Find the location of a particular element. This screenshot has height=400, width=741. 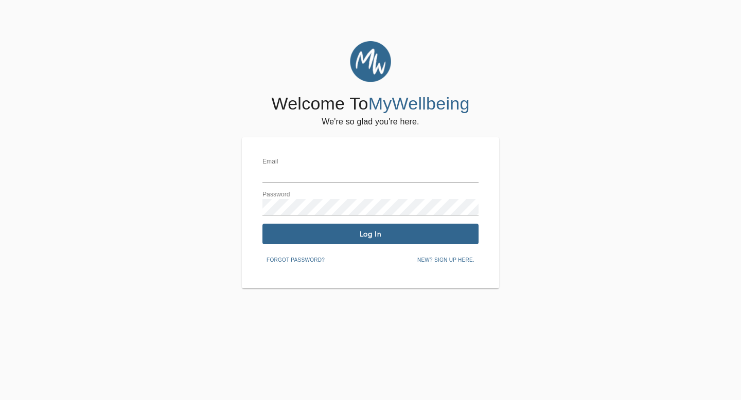

span: Log In is located at coordinates (370, 234).